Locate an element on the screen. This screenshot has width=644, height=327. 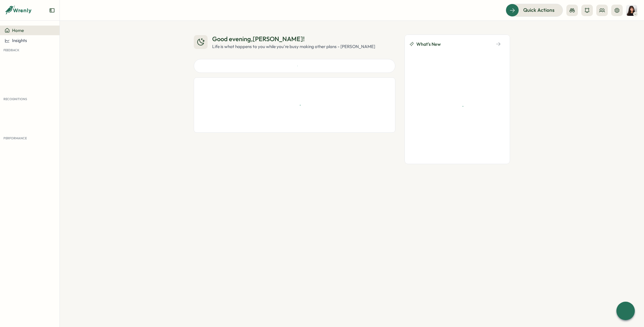
span: What's New is located at coordinates (428, 44).